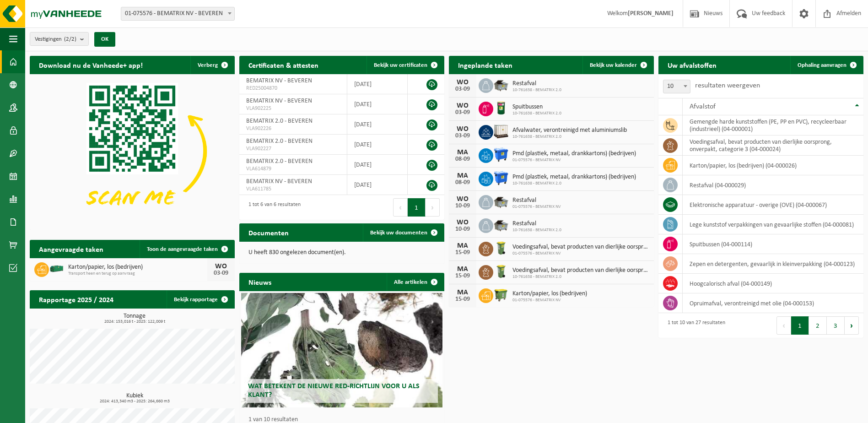 The width and height of the screenshot is (868, 423). Describe the element at coordinates (501, 131) in the screenshot. I see `img: PB-IC-1000-HPE-00-02` at that location.